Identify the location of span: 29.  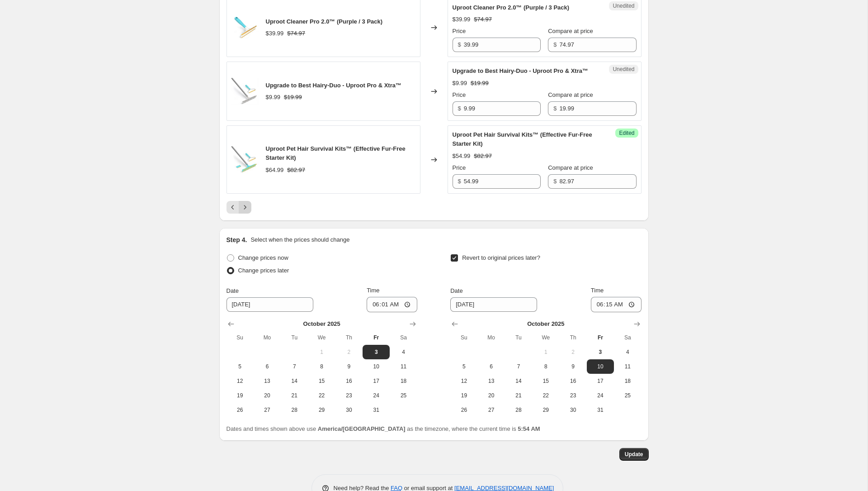
(546, 410).